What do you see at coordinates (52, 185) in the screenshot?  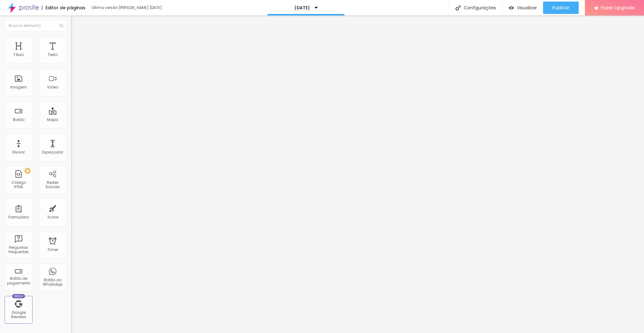 I see `div: Redes Sociais` at bounding box center [52, 185].